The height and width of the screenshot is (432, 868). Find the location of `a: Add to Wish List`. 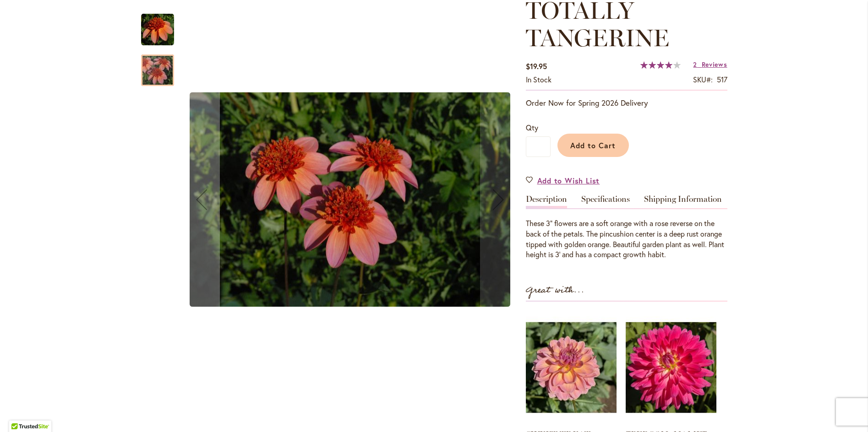

a: Add to Wish List is located at coordinates (563, 180).